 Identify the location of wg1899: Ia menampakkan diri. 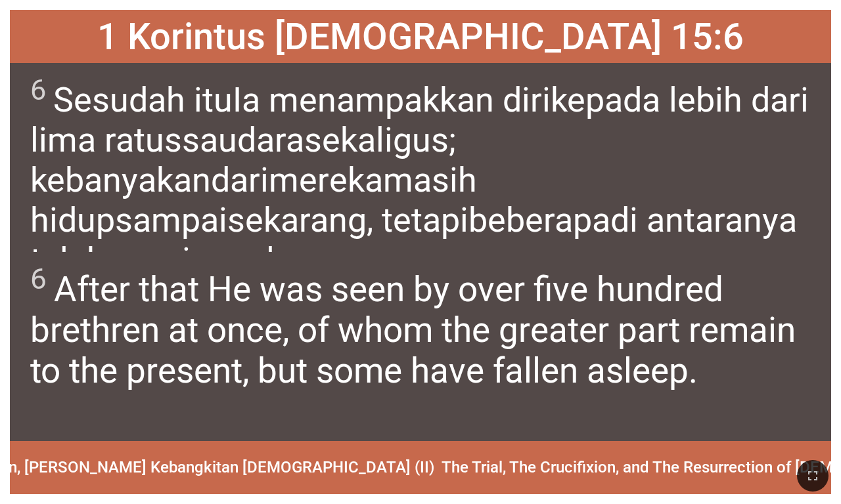
(419, 180).